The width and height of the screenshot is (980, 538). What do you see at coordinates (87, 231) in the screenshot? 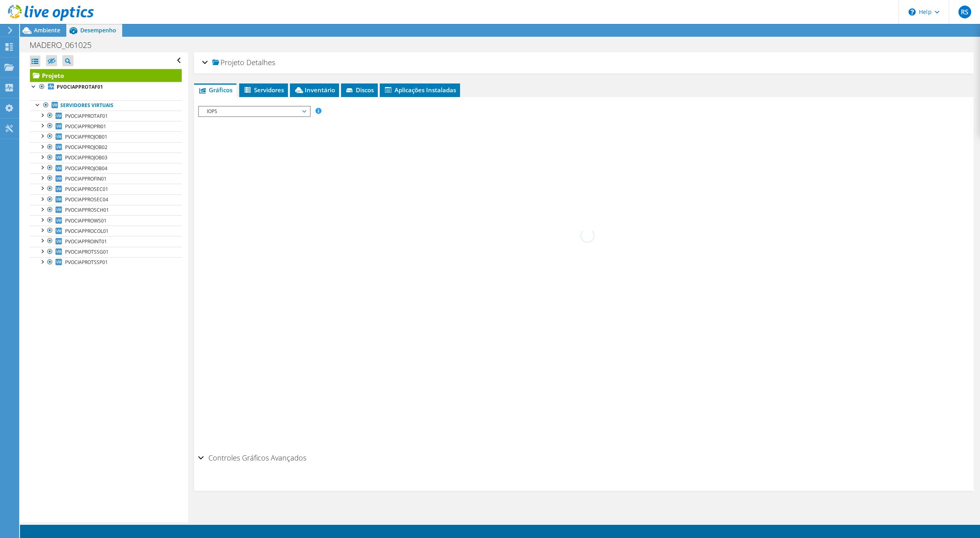
I see `span: PVOCIAPPROCOL01` at bounding box center [87, 231].